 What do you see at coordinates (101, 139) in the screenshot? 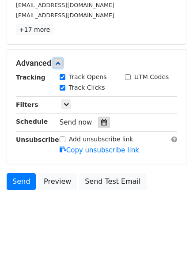
I see `label: Add unsubscribe link` at bounding box center [101, 139].